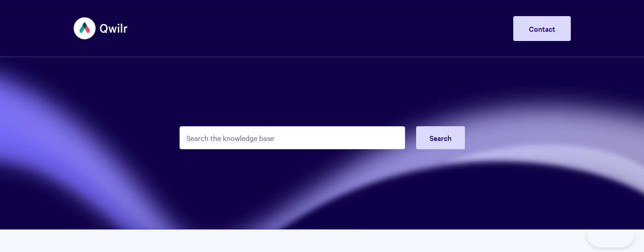 Image resolution: width=644 pixels, height=252 pixels. What do you see at coordinates (292, 138) in the screenshot?
I see `input: Search the knowledge base` at bounding box center [292, 138].